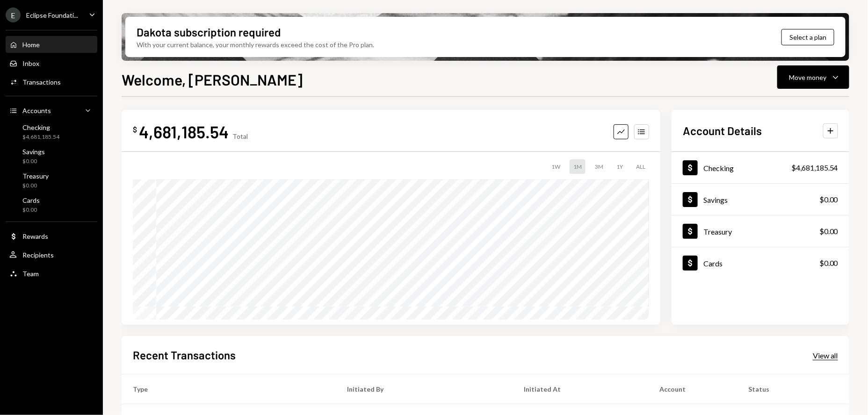 Image resolution: width=868 pixels, height=415 pixels. Describe the element at coordinates (556, 167) in the screenshot. I see `div: 1W` at that location.